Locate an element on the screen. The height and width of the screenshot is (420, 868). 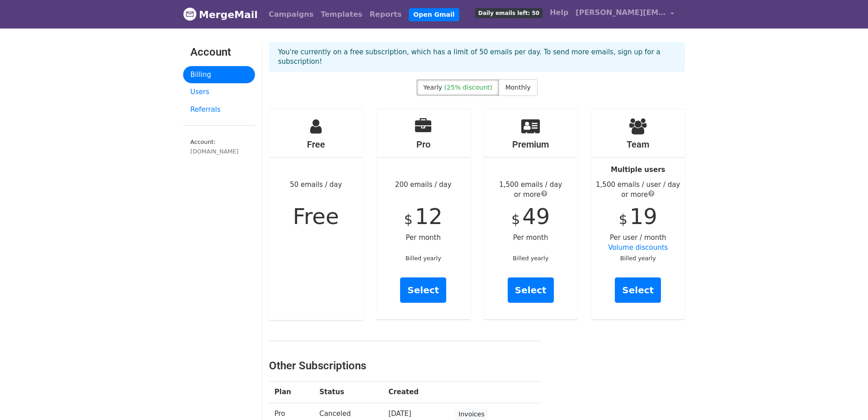
span: 19 is located at coordinates (643, 216).